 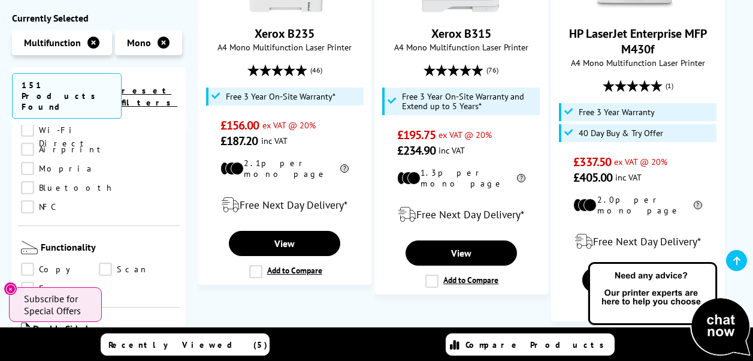 I want to click on span: £187.20, so click(x=239, y=141).